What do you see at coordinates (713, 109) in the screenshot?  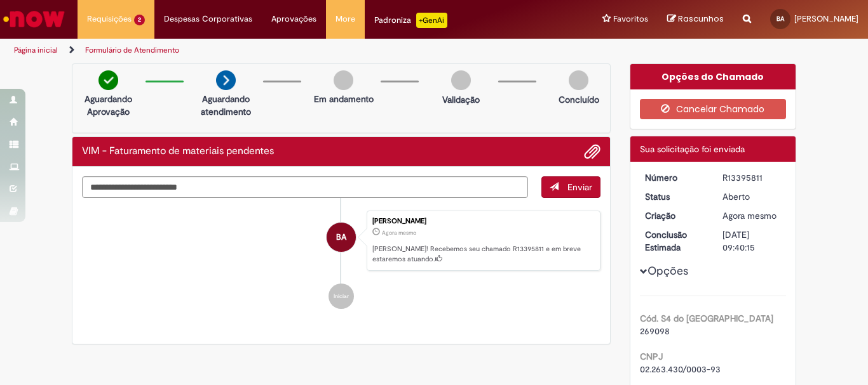 I see `button: Cancelar Chamado` at bounding box center [713, 109].